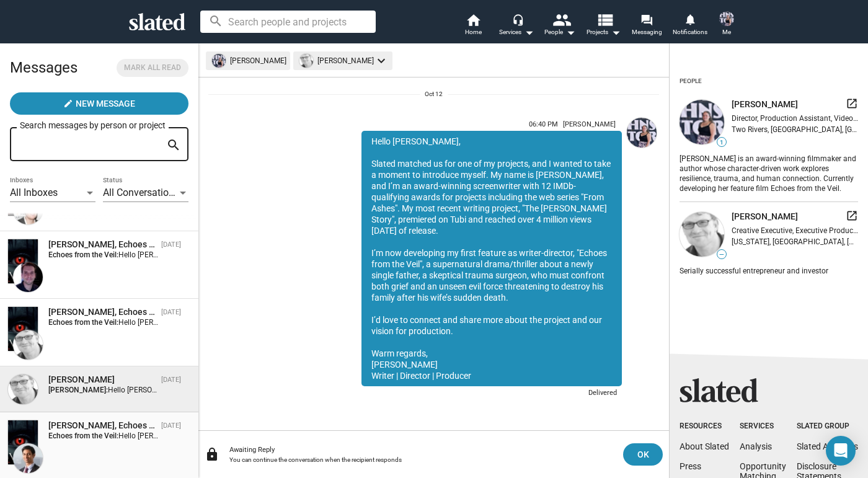  I want to click on button: Nicole SellMe, so click(727, 25).